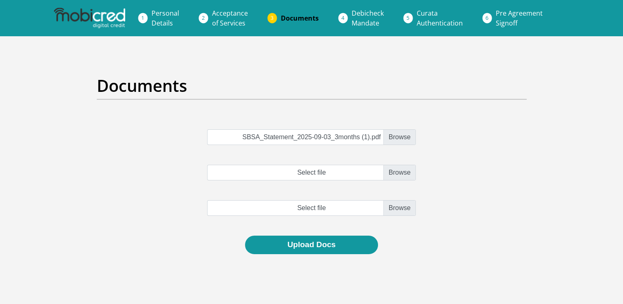 Image resolution: width=623 pixels, height=304 pixels. What do you see at coordinates (440, 18) in the screenshot?
I see `a: CurataAuthentication` at bounding box center [440, 18].